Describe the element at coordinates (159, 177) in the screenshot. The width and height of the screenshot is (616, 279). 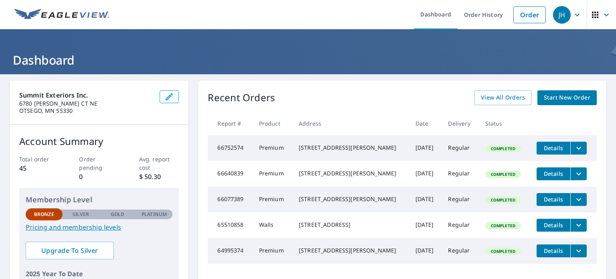
I see `p: $ 50.30` at that location.